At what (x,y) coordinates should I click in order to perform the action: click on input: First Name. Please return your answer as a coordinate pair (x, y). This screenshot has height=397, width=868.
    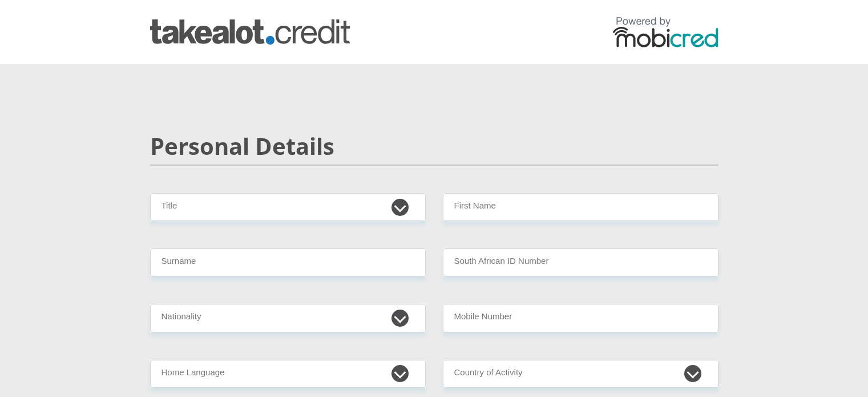
    Looking at the image, I should click on (580, 207).